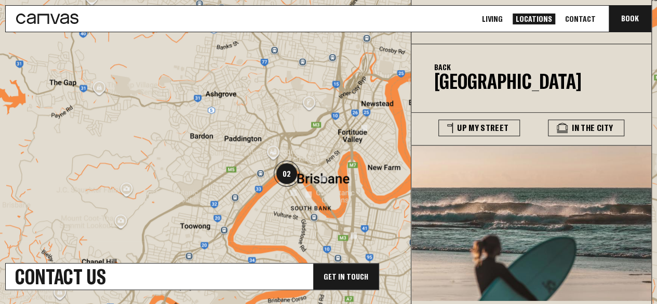  Describe the element at coordinates (534, 19) in the screenshot. I see `a: Locations` at that location.